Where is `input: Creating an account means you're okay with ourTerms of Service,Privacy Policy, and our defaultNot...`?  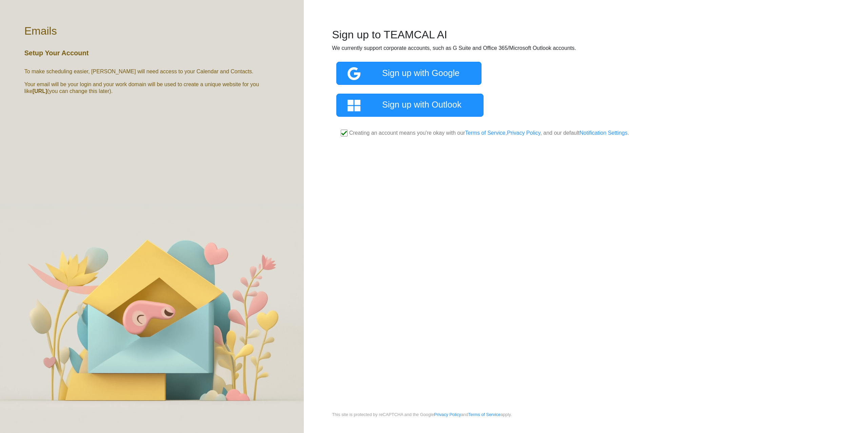
input: Creating an account means you're okay with ourTerms of Service,Privacy Policy, and our defaultNot... is located at coordinates (344, 133).